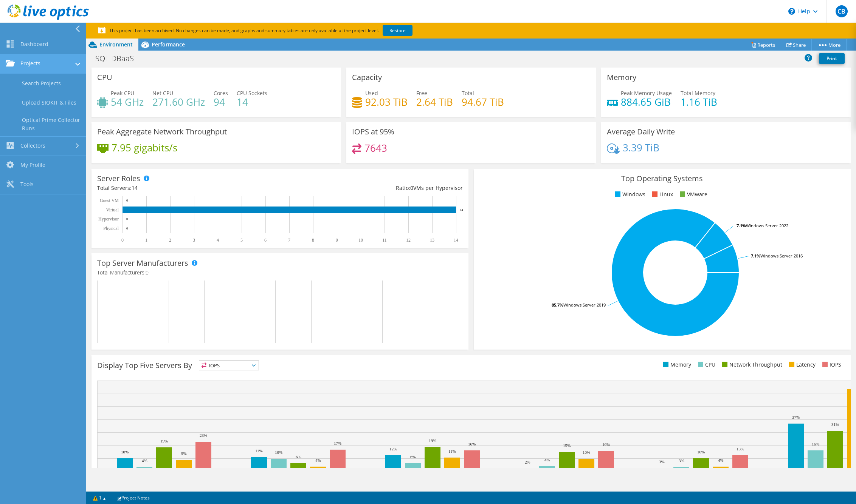  I want to click on text: 13, so click(432, 240).